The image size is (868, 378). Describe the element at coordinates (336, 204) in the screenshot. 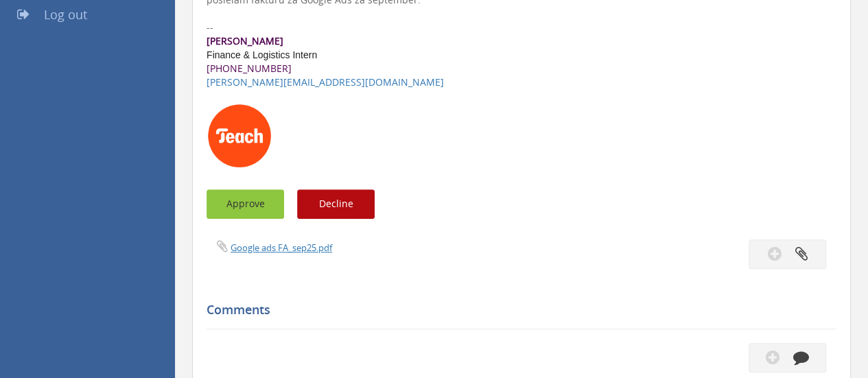

I see `button: Decline` at that location.